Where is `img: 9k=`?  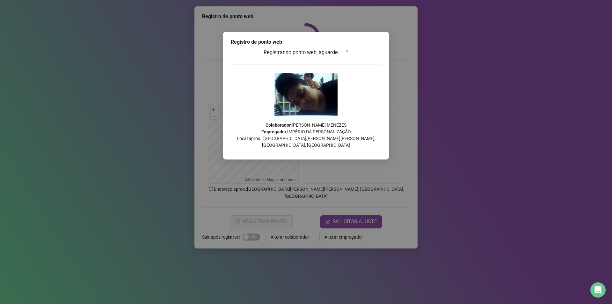 img: 9k= is located at coordinates (306, 96).